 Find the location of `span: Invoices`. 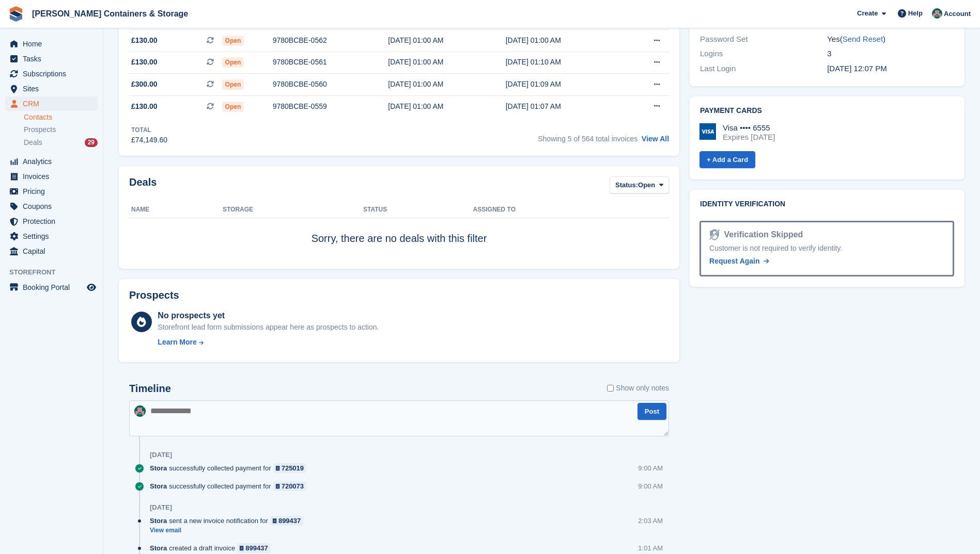

span: Invoices is located at coordinates (54, 177).